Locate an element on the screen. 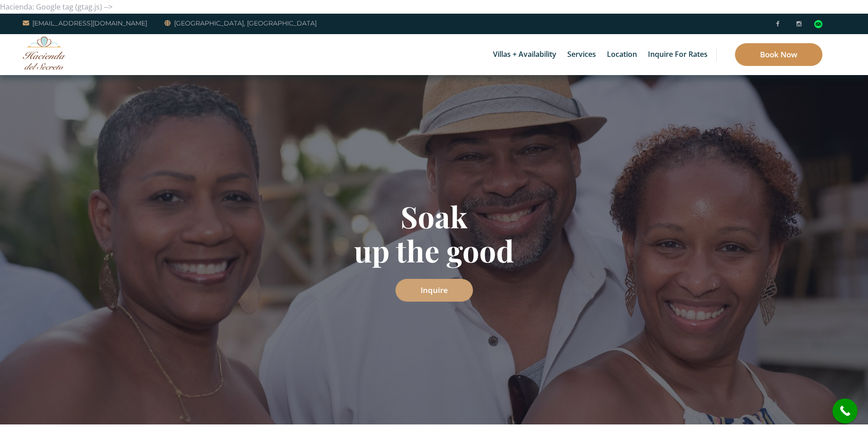 This screenshot has width=868, height=434. i: call is located at coordinates (844, 411).